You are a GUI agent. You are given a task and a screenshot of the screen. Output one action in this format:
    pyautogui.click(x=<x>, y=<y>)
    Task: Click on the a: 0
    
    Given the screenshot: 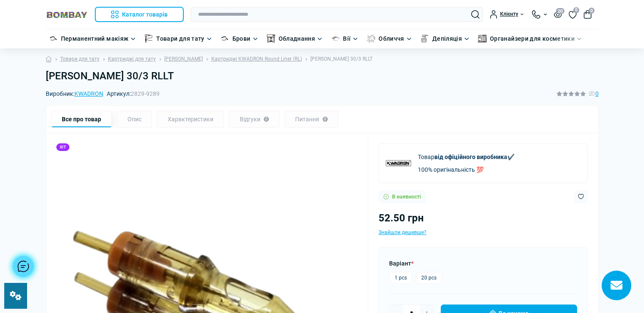 What is the action you would take?
    pyautogui.click(x=572, y=14)
    